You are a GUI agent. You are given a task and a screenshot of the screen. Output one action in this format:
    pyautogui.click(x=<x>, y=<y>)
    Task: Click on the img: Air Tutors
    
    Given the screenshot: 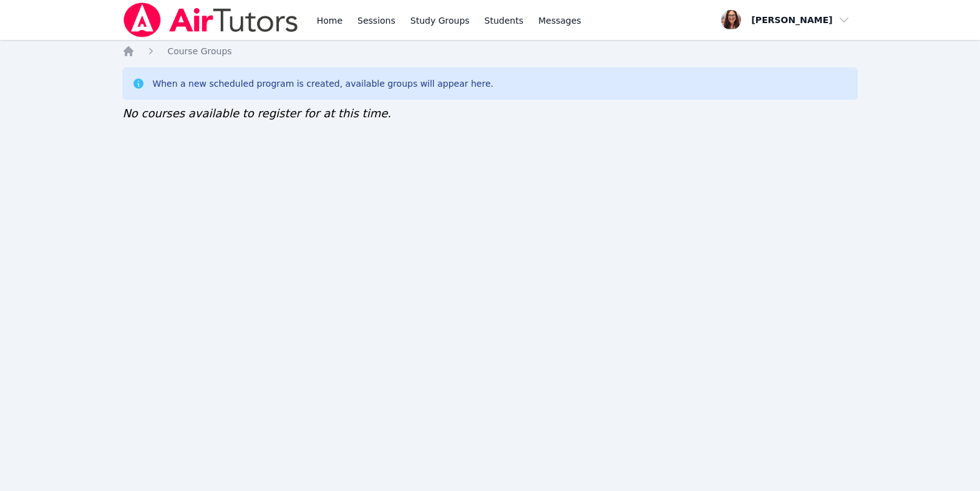 What is the action you would take?
    pyautogui.click(x=210, y=20)
    